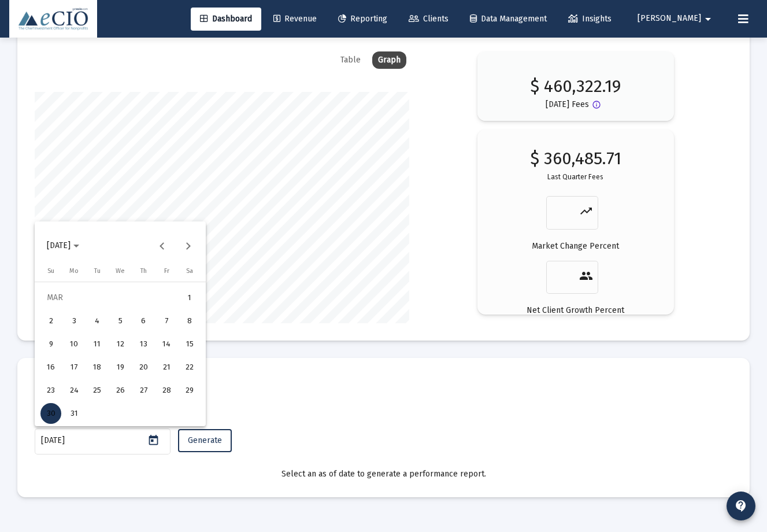 This screenshot has width=767, height=532. What do you see at coordinates (74, 344) in the screenshot?
I see `button: 2025-03-10` at bounding box center [74, 344].